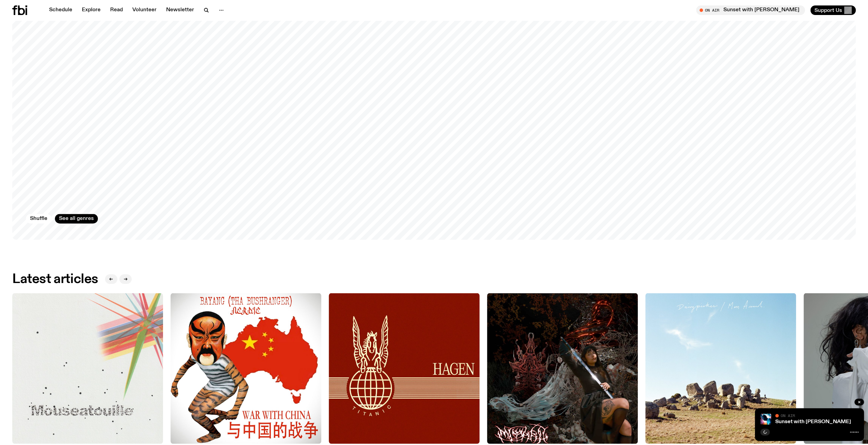 This screenshot has width=868, height=445. Describe the element at coordinates (60, 10) in the screenshot. I see `a: Schedule` at that location.